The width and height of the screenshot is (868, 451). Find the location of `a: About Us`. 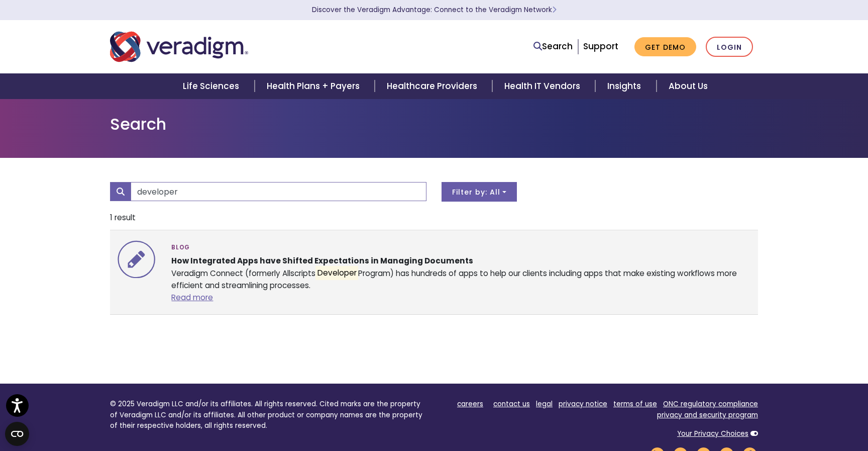

a: About Us is located at coordinates (688, 86).